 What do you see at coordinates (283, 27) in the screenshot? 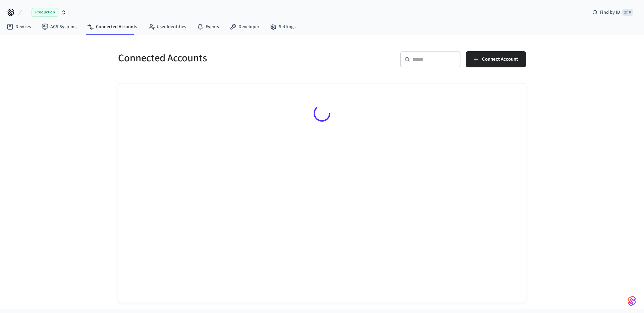
I see `a: Settings` at bounding box center [283, 27].